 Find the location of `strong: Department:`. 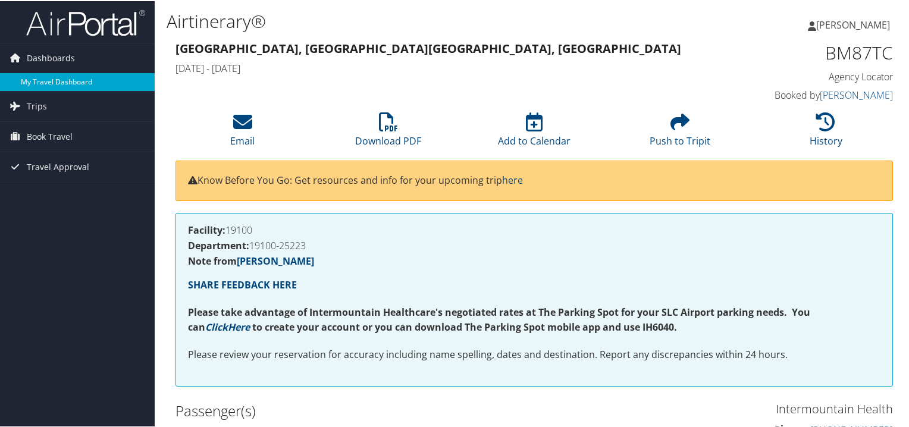

strong: Department: is located at coordinates (218, 244).